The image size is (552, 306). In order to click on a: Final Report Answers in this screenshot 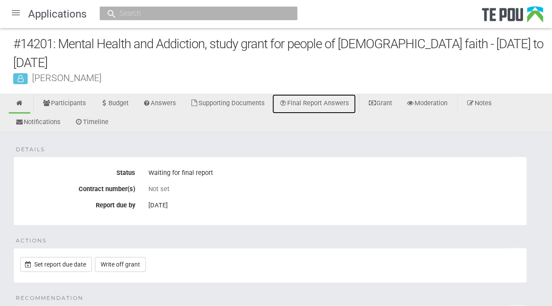, I will do `click(314, 104)`.